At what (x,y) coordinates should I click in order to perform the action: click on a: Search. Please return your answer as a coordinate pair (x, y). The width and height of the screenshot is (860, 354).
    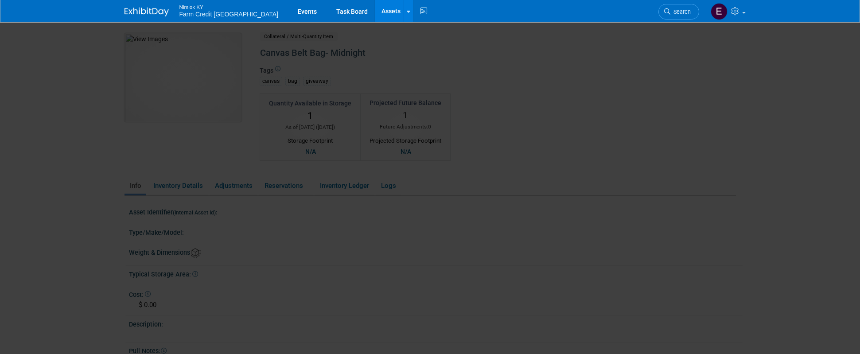
    Looking at the image, I should click on (679, 12).